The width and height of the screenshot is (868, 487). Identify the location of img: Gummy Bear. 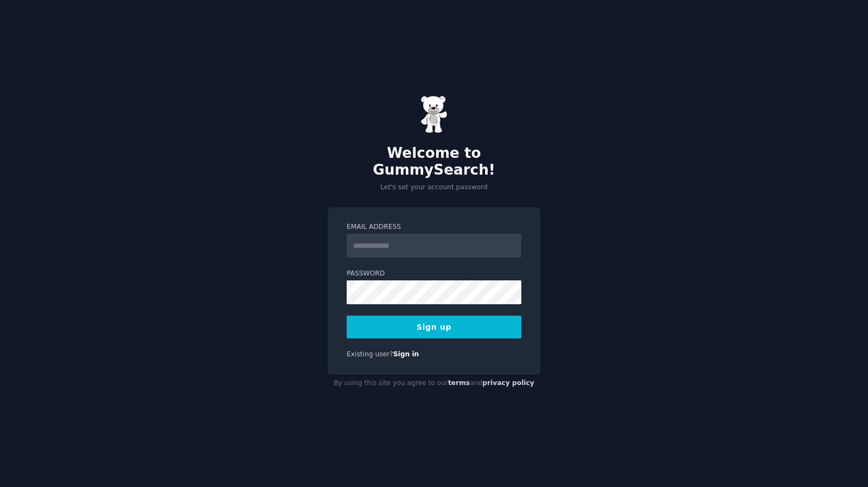
(434, 115).